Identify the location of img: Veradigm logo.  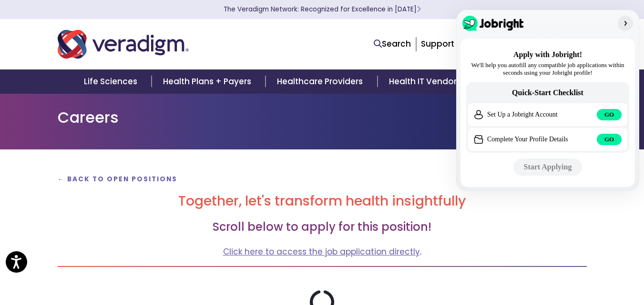
(123, 44).